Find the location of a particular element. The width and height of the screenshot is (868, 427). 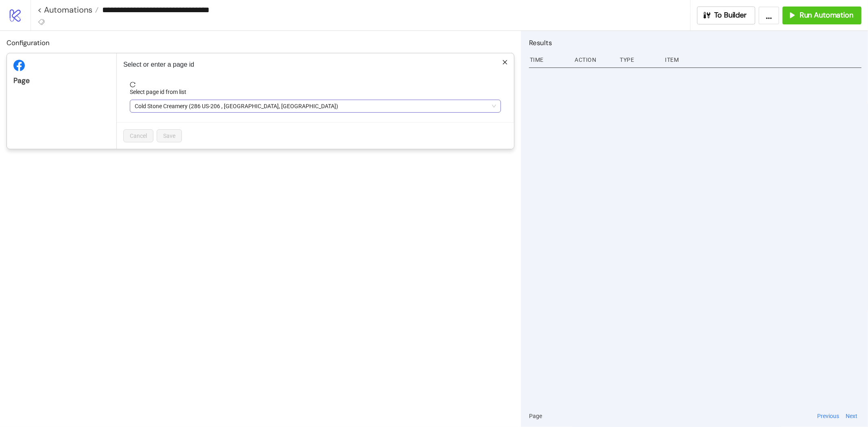

a: < Automations is located at coordinates (68, 10).